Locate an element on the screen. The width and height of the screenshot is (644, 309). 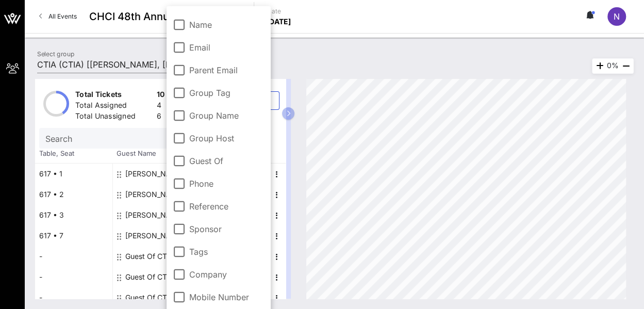
div: Norberto Salinas is located at coordinates (155, 195).